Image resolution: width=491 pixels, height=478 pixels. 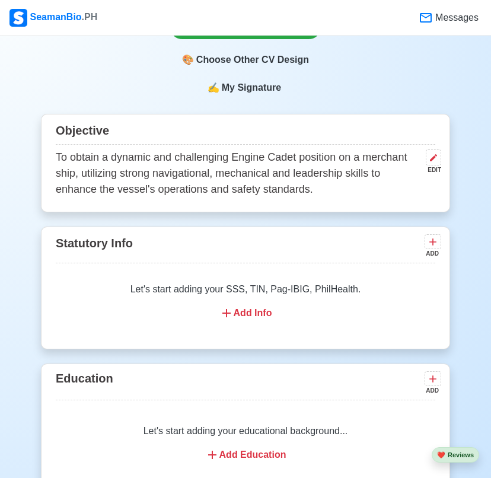 I want to click on div: Add Education, so click(x=245, y=455).